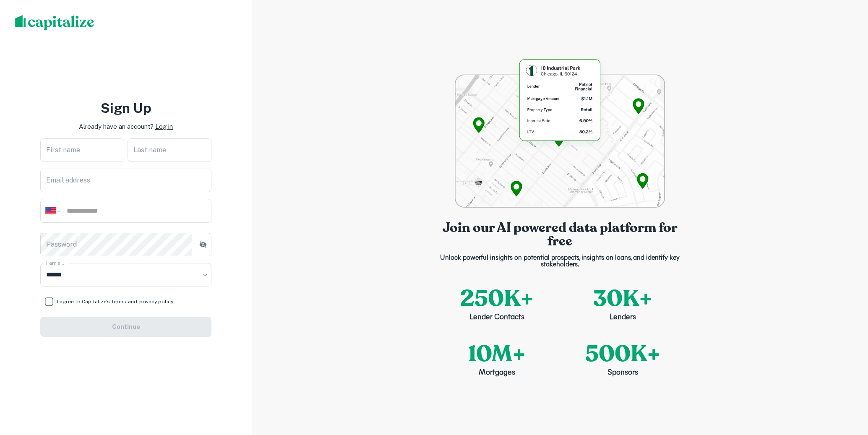 The width and height of the screenshot is (868, 435). What do you see at coordinates (560, 234) in the screenshot?
I see `p: Join our AI powered data platform for free` at bounding box center [560, 234].